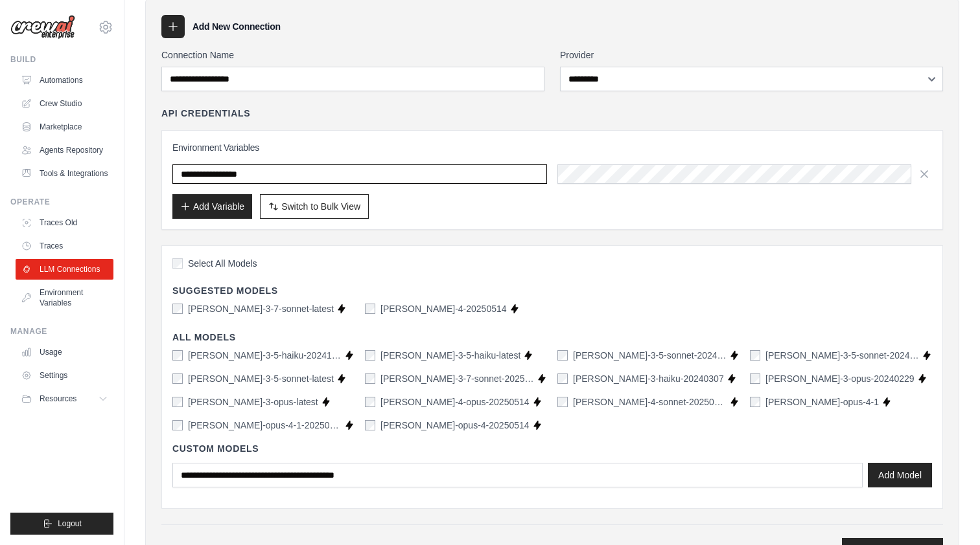 The height and width of the screenshot is (545, 980). What do you see at coordinates (563, 355) in the screenshot?
I see `input: claude-3-5-sonnet-20240620` at bounding box center [563, 355].